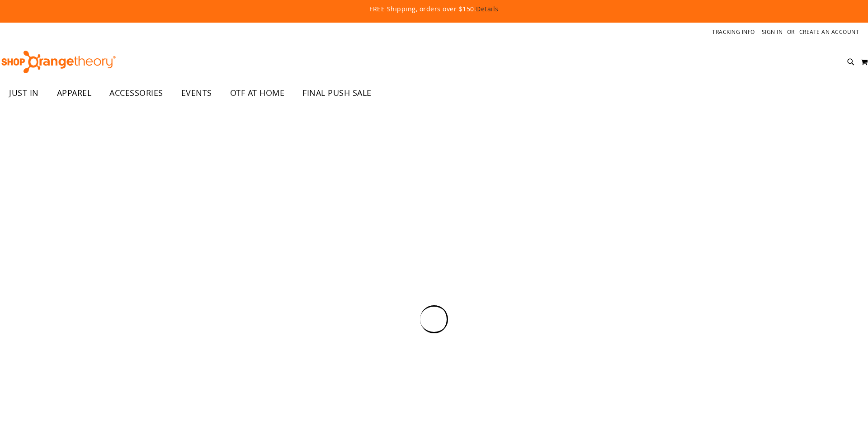 This screenshot has width=868, height=431. I want to click on span: JUST IN, so click(24, 93).